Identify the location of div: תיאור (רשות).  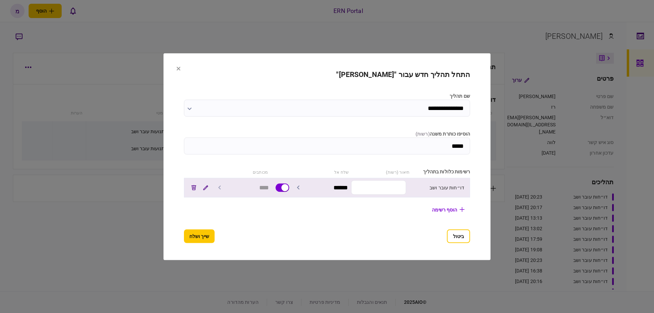
(381, 171).